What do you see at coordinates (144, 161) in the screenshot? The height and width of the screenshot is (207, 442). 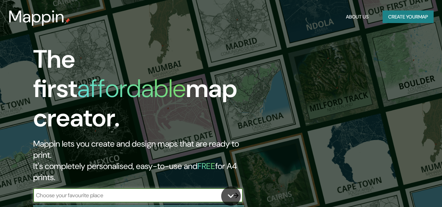 I see `h2: Mappin lets you create and design maps that are ready to print. It's completely personalised, eas...` at bounding box center [144, 161].